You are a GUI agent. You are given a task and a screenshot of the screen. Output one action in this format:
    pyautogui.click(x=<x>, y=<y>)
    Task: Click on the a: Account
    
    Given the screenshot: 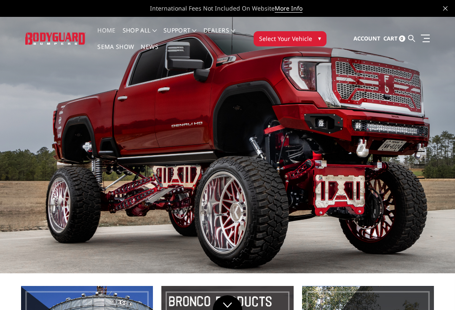 What is the action you would take?
    pyautogui.click(x=367, y=39)
    